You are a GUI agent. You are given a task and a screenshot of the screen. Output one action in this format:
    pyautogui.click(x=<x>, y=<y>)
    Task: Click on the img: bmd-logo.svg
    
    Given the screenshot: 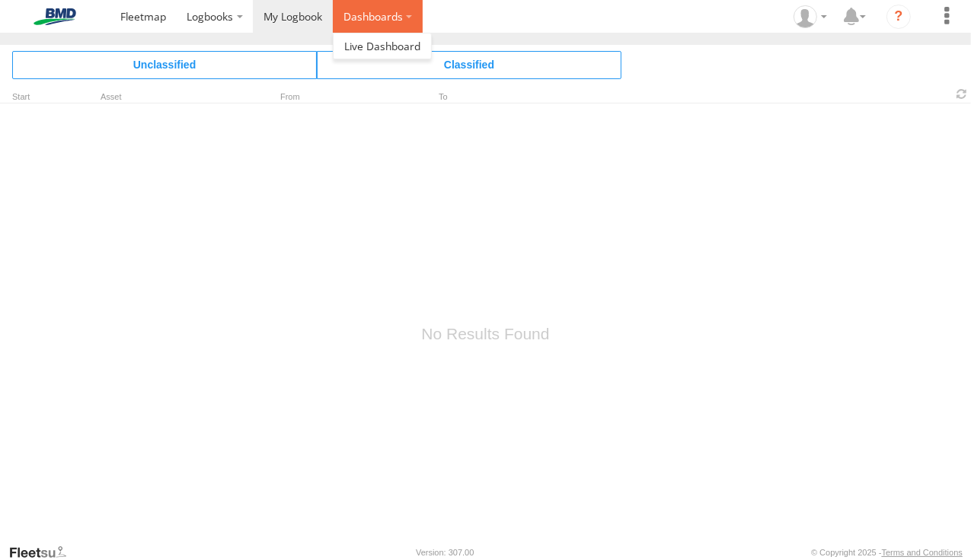 What is the action you would take?
    pyautogui.click(x=55, y=16)
    